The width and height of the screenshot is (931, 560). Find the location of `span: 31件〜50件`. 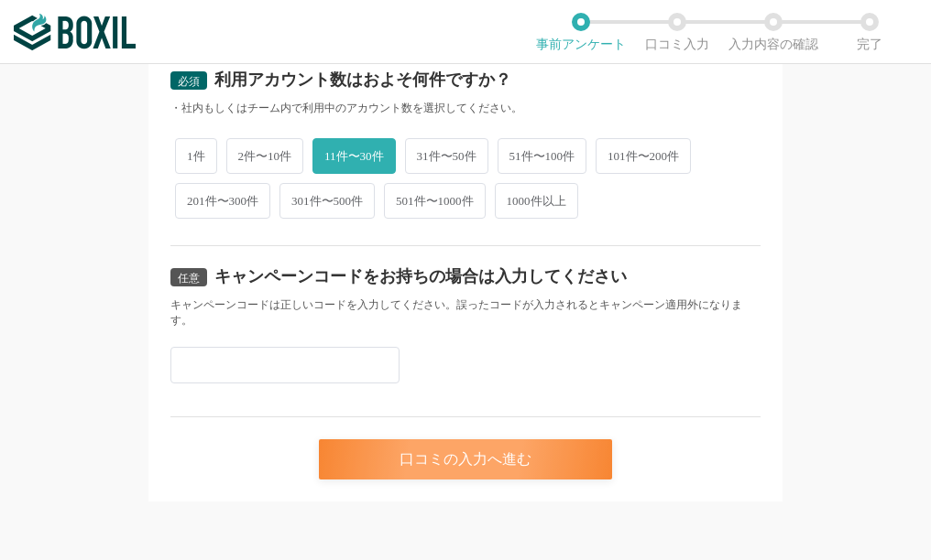

span: 31件〜50件 is located at coordinates (446, 156).